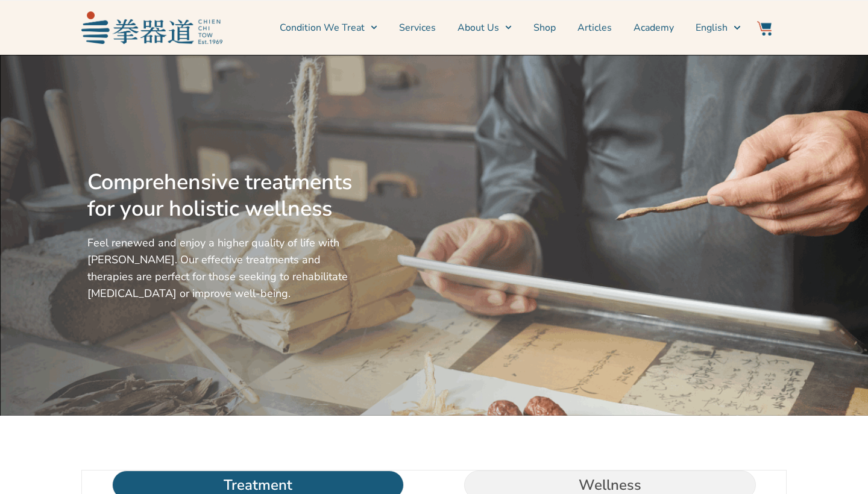  I want to click on a: Shop, so click(544, 28).